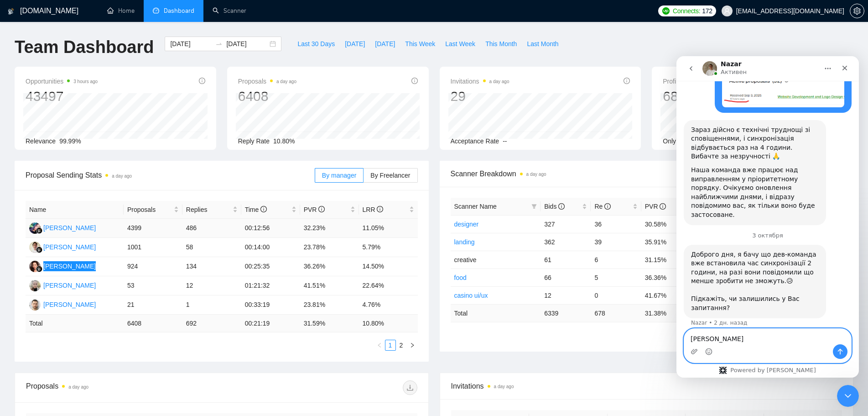 The width and height of the screenshot is (868, 416). I want to click on td: 6, so click(616, 259).